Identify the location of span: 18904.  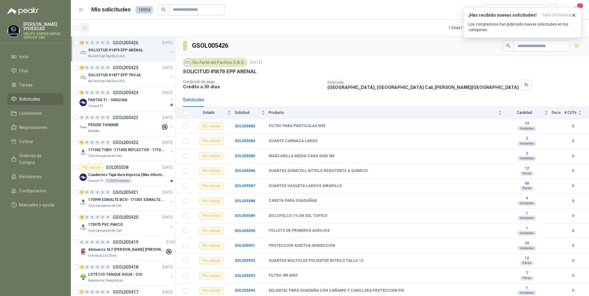
(144, 10).